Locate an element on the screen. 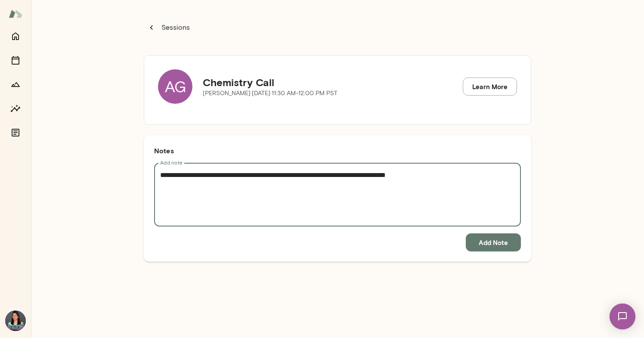 This screenshot has width=644, height=338. h5: Chemistry Call is located at coordinates (270, 82).